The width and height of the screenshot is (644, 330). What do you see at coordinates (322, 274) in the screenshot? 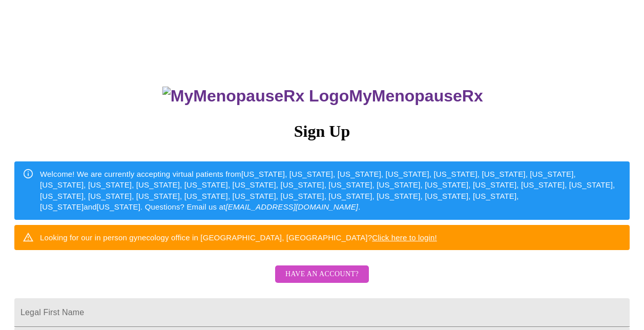
I see `button: Have an account?` at bounding box center [322, 274].